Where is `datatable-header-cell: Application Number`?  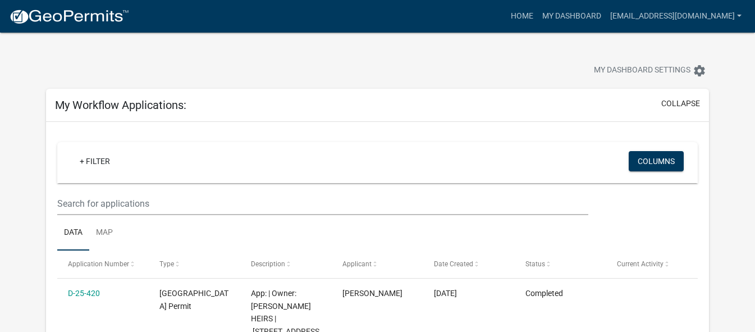
datatable-header-cell: Application Number is located at coordinates (103, 264).